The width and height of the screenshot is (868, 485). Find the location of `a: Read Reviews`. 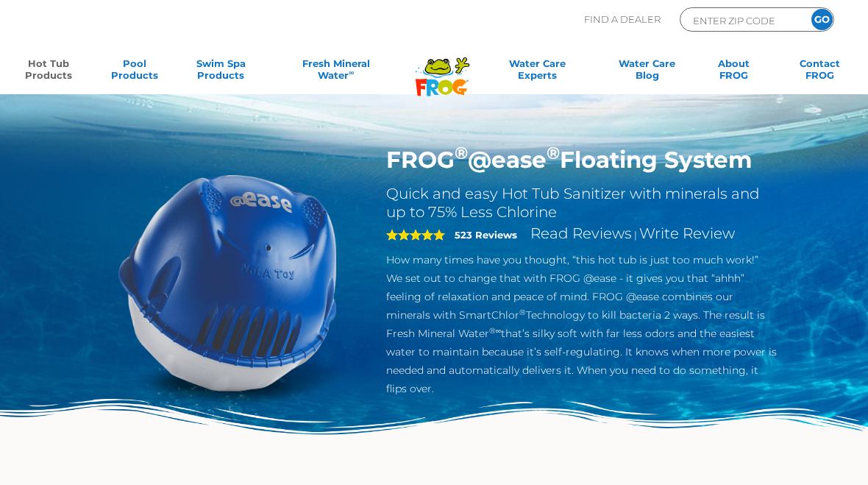

a: Read Reviews is located at coordinates (581, 234).